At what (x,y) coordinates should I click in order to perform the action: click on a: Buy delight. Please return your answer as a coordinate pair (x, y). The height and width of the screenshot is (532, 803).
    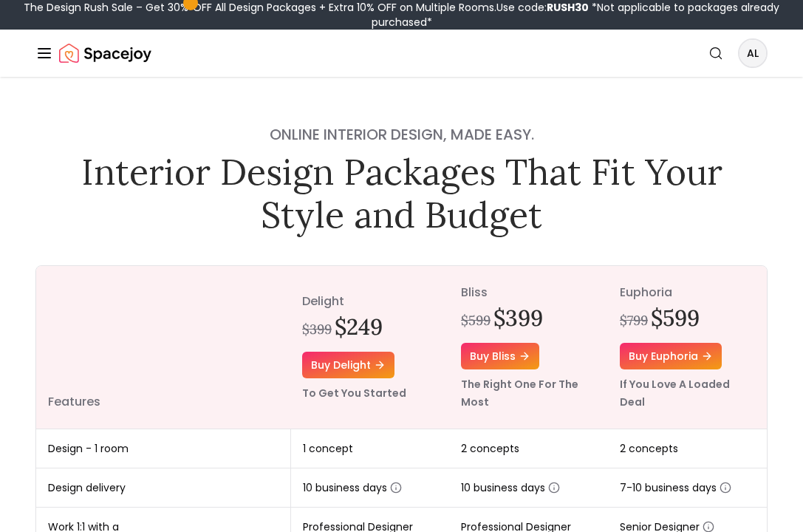
    Looking at the image, I should click on (348, 365).